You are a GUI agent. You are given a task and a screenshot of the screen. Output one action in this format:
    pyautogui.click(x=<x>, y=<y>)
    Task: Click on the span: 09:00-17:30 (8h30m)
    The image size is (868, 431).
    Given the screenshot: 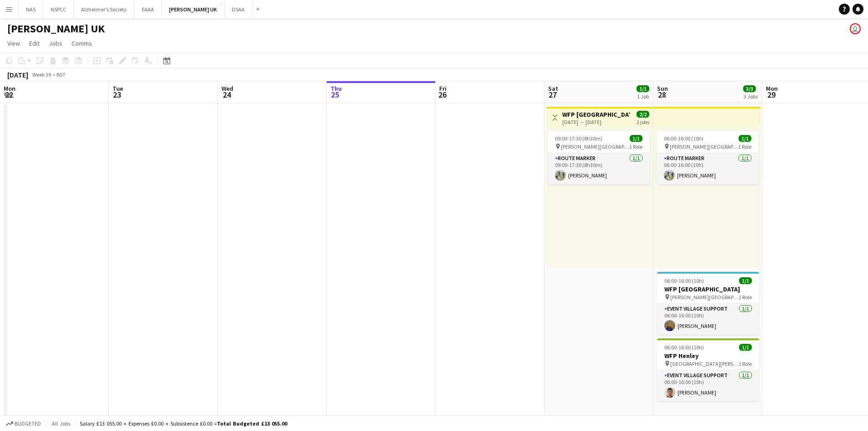 What is the action you would take?
    pyautogui.click(x=578, y=138)
    